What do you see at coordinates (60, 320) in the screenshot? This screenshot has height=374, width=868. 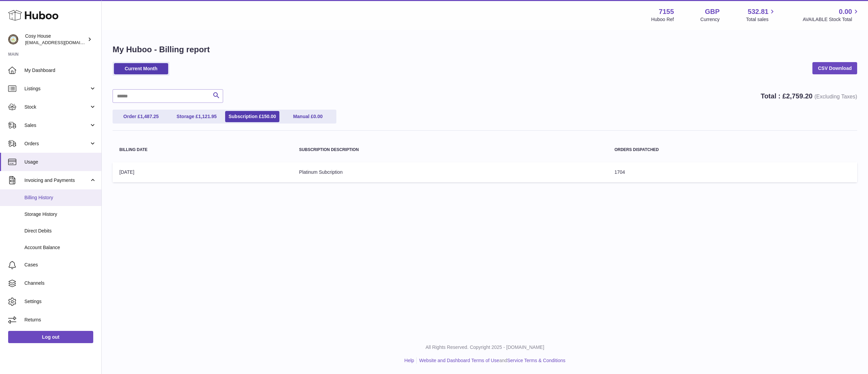 I see `span: Returns` at bounding box center [60, 320].